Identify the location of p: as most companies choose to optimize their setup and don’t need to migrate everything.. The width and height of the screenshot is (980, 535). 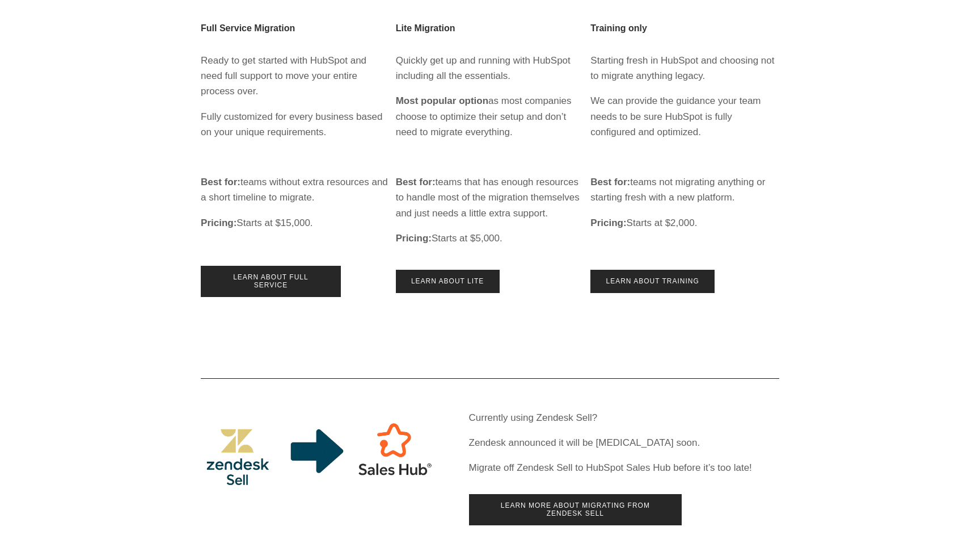
(490, 117).